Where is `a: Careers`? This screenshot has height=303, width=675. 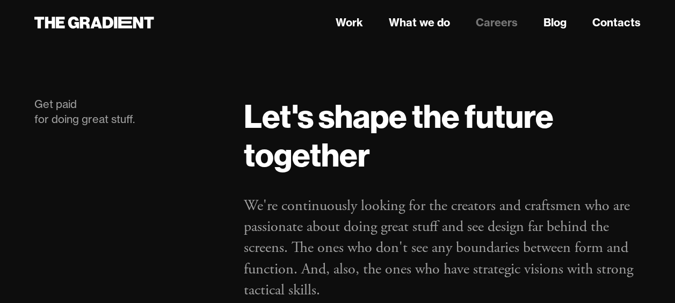 a: Careers is located at coordinates (497, 23).